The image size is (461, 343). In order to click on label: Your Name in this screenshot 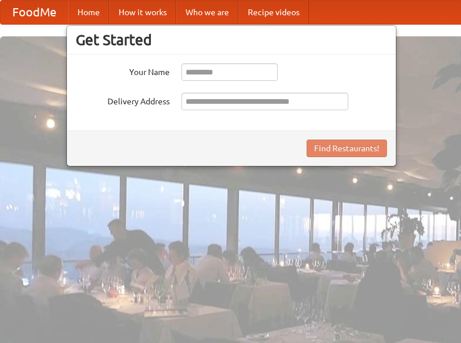, I will do `click(123, 70)`.